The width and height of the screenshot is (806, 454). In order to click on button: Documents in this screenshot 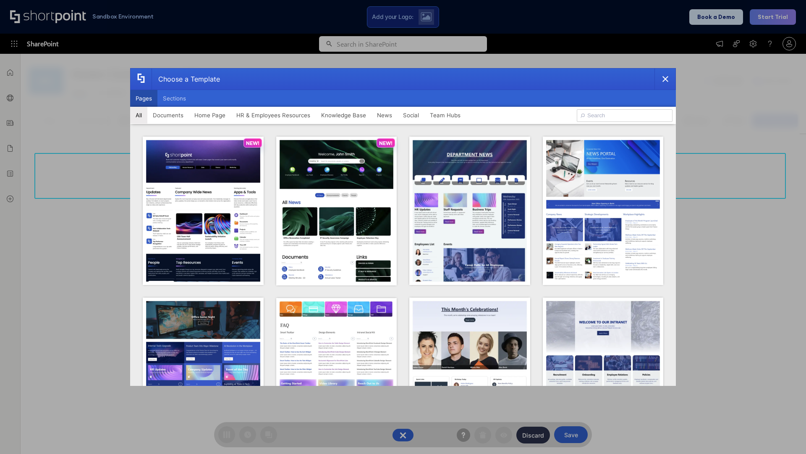, I will do `click(168, 115)`.